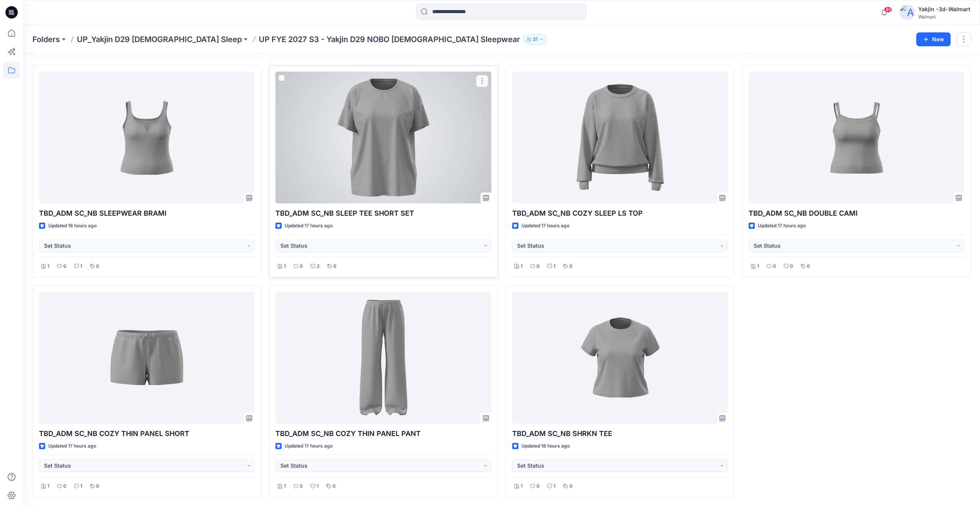  What do you see at coordinates (545, 446) in the screenshot?
I see `p: Updated 18 hours ago` at bounding box center [545, 446].